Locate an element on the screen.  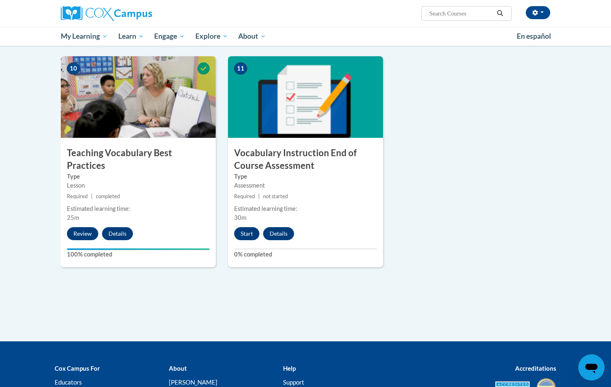
span: Engage is located at coordinates (169, 36).